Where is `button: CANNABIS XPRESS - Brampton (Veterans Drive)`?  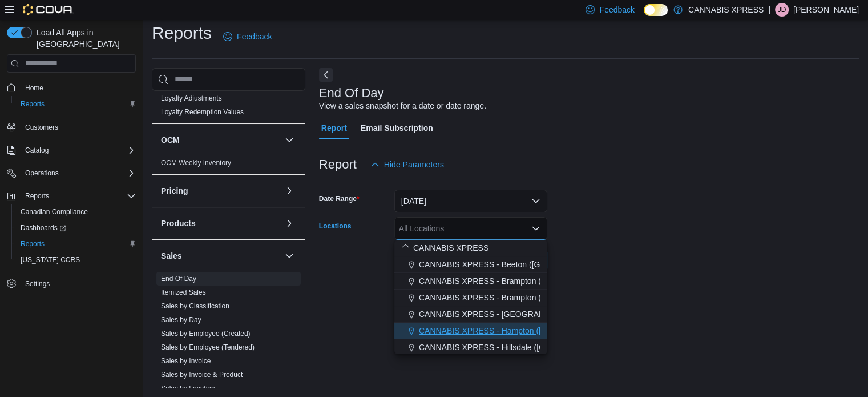 button: CANNABIS XPRESS - Brampton (Veterans Drive) is located at coordinates (471, 298).